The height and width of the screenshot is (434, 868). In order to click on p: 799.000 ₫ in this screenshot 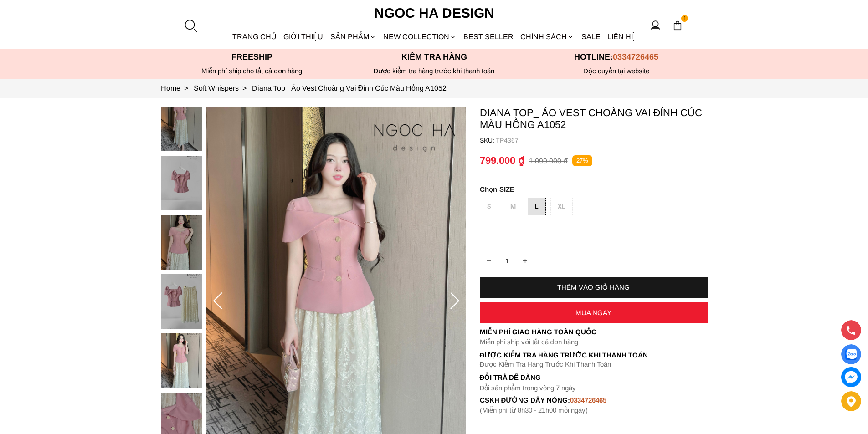, I will do `click(502, 161)`.